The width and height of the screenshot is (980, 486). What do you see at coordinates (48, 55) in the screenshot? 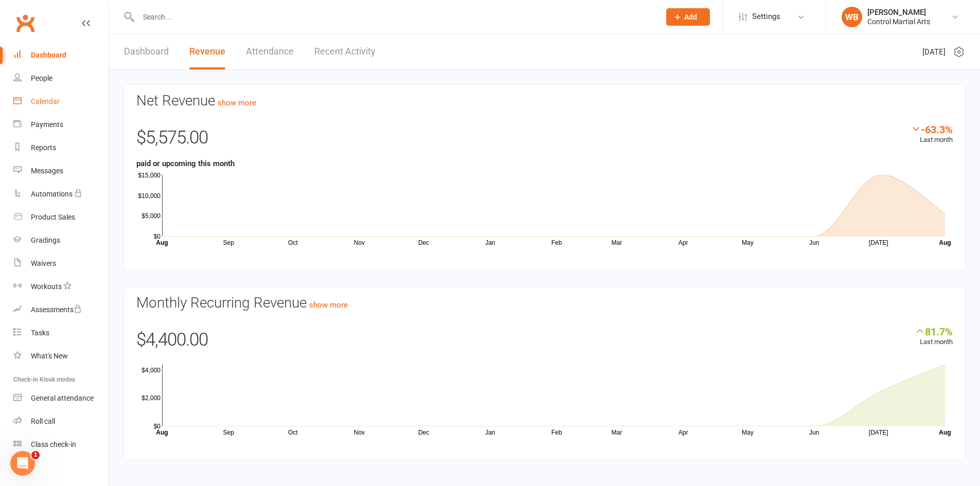
I see `div: Dashboard` at bounding box center [48, 55].